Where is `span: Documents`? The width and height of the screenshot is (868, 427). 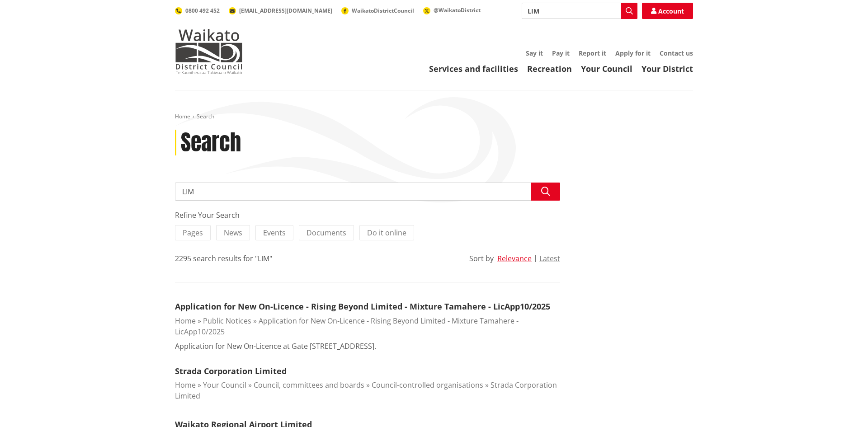
span: Documents is located at coordinates (327, 233).